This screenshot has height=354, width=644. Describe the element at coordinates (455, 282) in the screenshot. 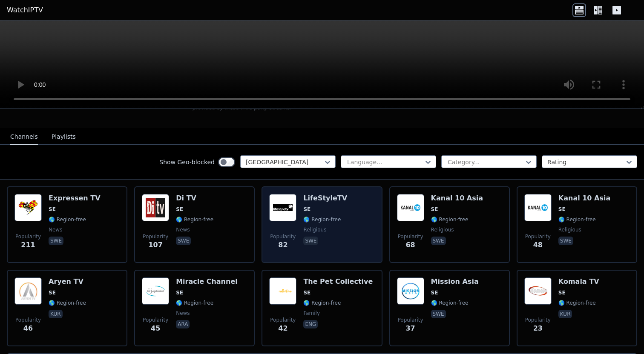

I see `h6: Mission Asia` at that location.